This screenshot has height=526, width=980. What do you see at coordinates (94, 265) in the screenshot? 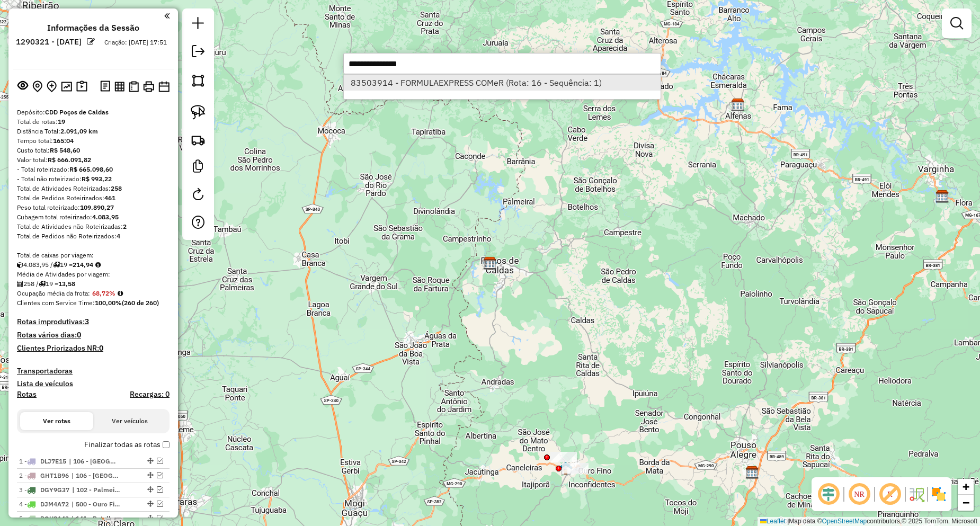
I see `div: 4.083,95 / 19 =` at bounding box center [94, 265].